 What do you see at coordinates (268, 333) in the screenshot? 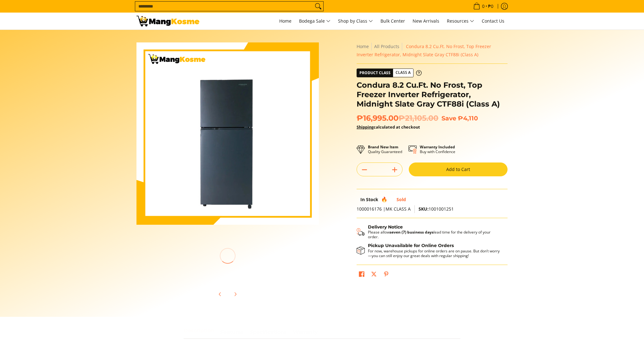
I see `a: Description 2` at bounding box center [268, 333].